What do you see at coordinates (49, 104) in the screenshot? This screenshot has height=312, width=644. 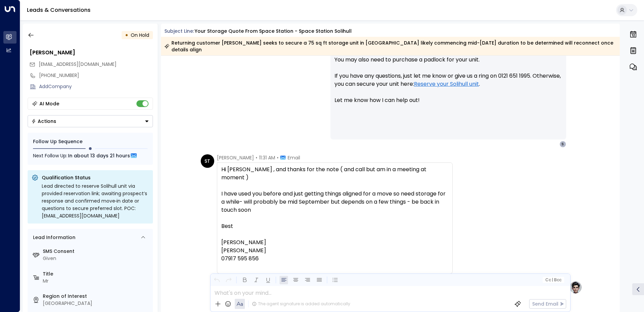 I see `div: AI Mode` at bounding box center [49, 104].